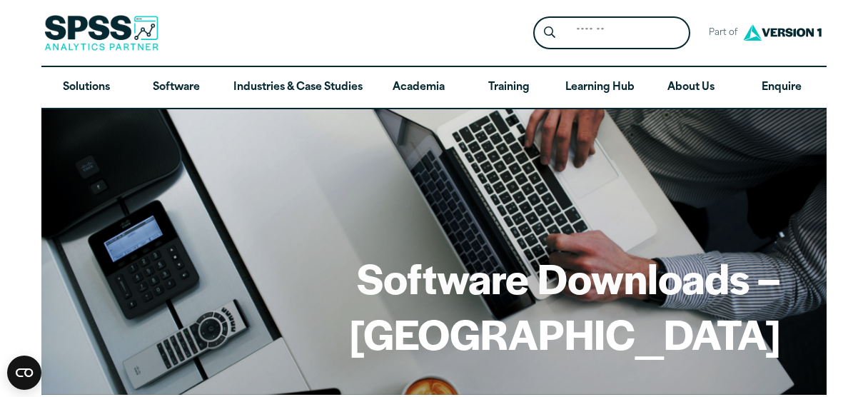 The height and width of the screenshot is (397, 868). What do you see at coordinates (24, 373) in the screenshot?
I see `button: Open CMP widget` at bounding box center [24, 373].